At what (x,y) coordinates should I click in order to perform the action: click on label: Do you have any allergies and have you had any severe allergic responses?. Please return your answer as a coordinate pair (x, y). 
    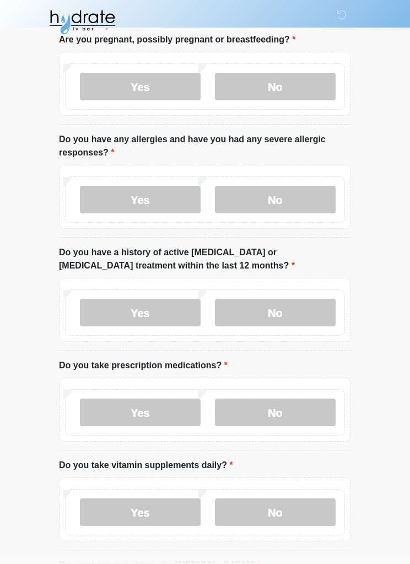
    Looking at the image, I should click on (205, 146).